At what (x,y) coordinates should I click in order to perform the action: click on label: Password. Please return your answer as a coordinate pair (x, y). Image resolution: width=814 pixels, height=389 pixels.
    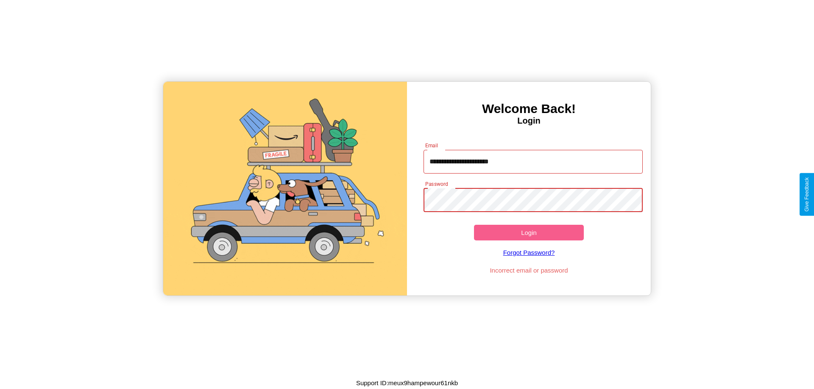
    Looking at the image, I should click on (436, 184).